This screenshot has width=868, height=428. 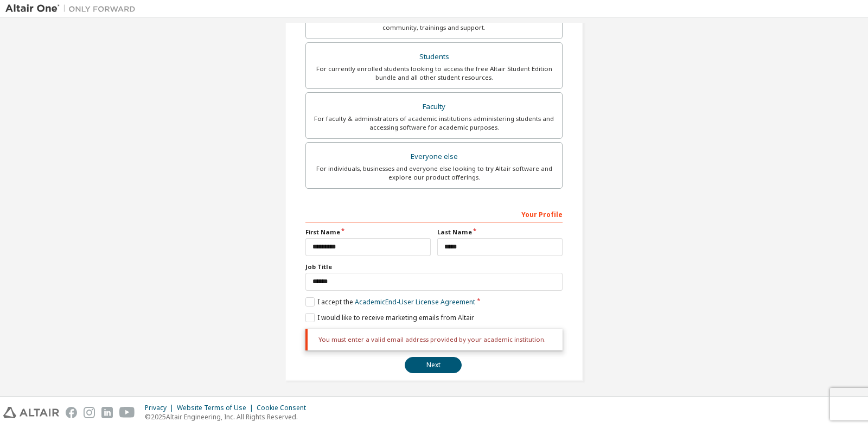 I want to click on img: Altair One, so click(x=73, y=9).